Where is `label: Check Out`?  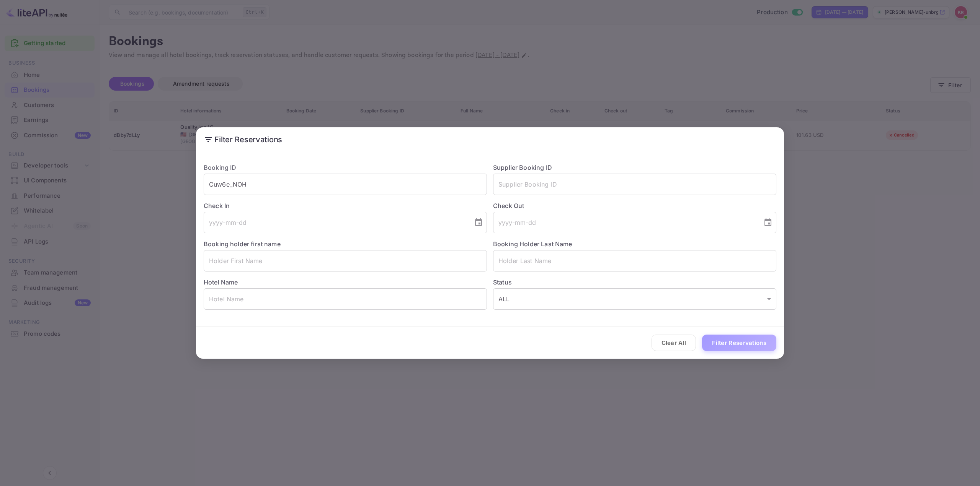 label: Check Out is located at coordinates (634, 206).